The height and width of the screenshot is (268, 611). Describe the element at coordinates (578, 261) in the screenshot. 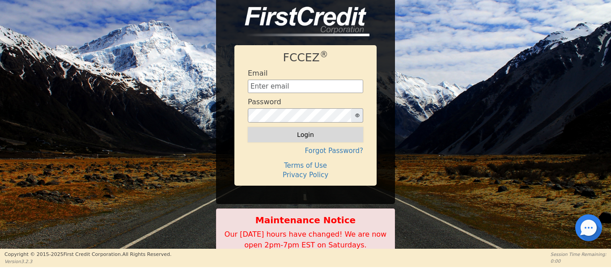

I see `p: 0:00` at that location.